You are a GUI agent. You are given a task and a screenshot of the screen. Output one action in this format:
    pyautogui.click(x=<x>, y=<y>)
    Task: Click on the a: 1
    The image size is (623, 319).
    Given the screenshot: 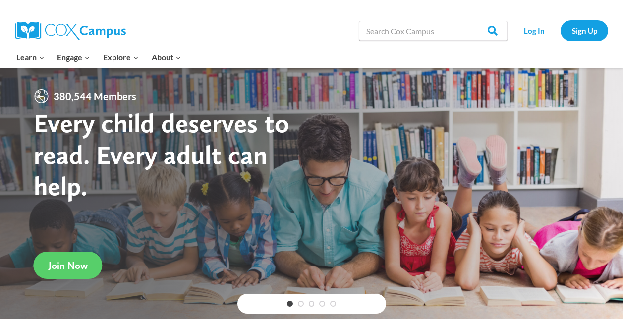 What is the action you would take?
    pyautogui.click(x=290, y=304)
    